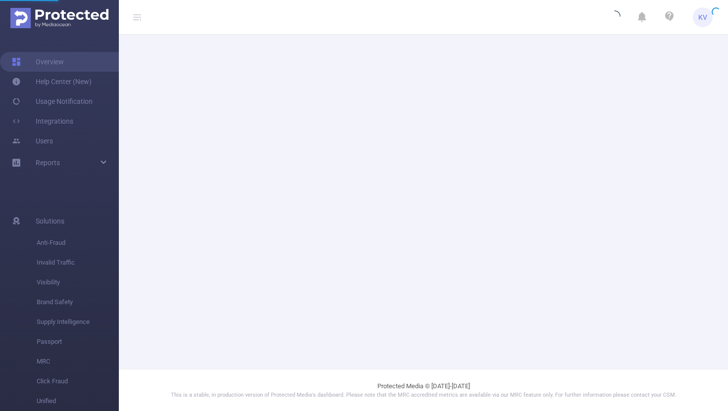  Describe the element at coordinates (702, 17) in the screenshot. I see `span: KV` at that location.